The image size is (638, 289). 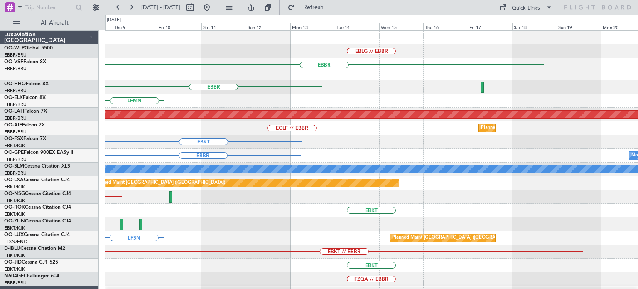 I want to click on a: OO-ZUNCessna Citation CJ4, so click(x=37, y=221).